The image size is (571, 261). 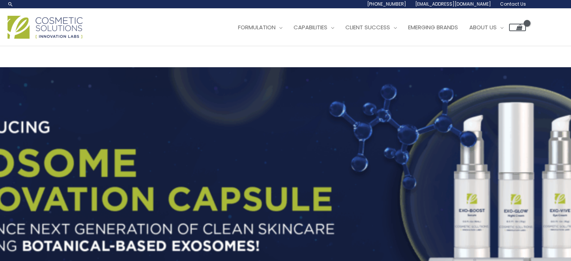 What do you see at coordinates (517, 27) in the screenshot?
I see `a: View Shopping Cart, empty` at bounding box center [517, 27].